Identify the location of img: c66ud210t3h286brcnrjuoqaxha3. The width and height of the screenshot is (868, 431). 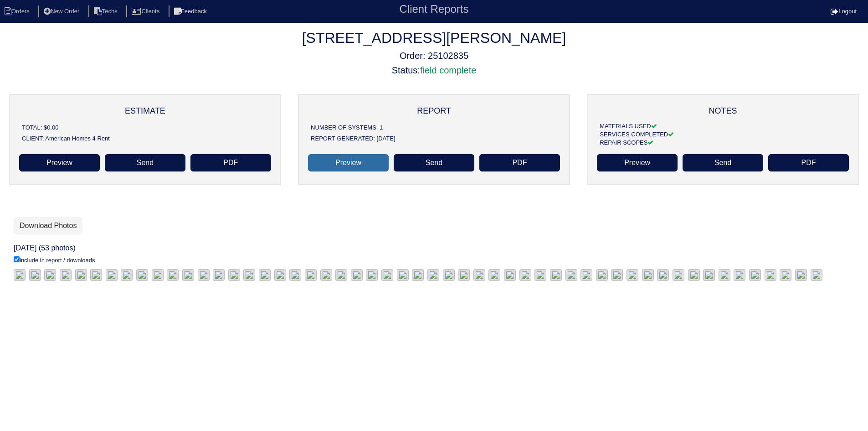
(648, 275).